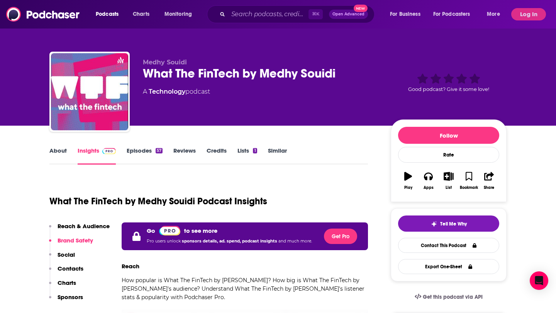 The width and height of the screenshot is (556, 313). What do you see at coordinates (448, 188) in the screenshot?
I see `div: List` at bounding box center [448, 188].